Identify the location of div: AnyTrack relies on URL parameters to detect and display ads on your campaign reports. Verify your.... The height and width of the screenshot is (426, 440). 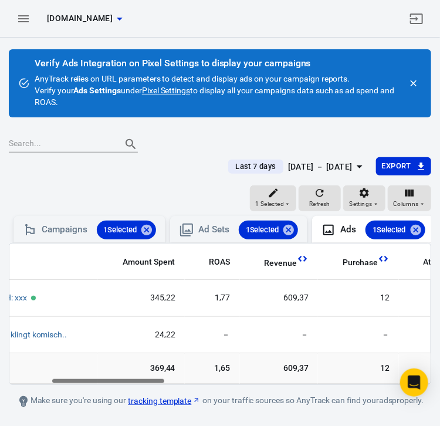
(218, 83).